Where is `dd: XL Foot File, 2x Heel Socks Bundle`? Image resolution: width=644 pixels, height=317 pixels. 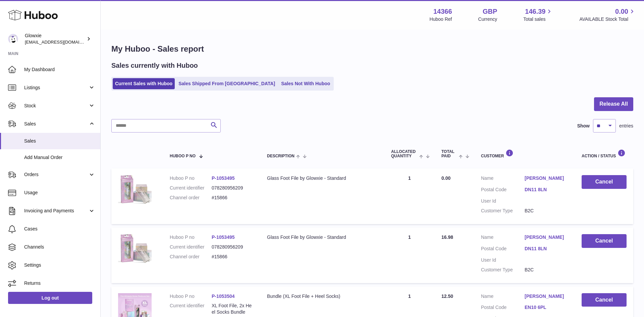
dd: XL Foot File, 2x Heel Socks Bundle is located at coordinates (232, 309).